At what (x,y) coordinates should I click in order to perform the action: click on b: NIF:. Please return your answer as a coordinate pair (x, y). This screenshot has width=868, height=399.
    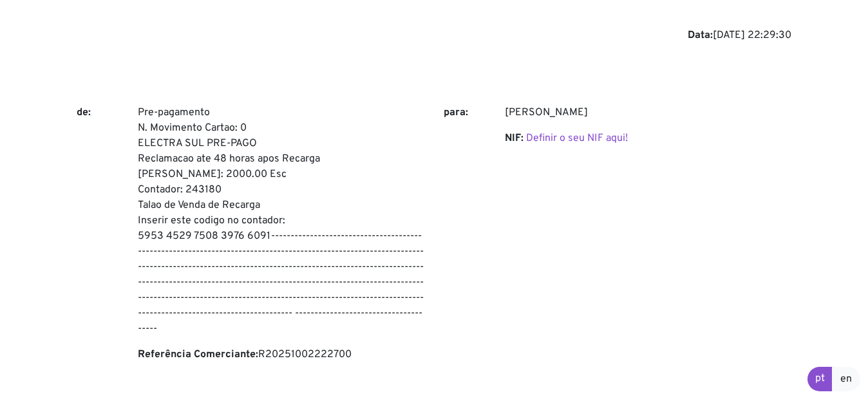
    Looking at the image, I should click on (514, 138).